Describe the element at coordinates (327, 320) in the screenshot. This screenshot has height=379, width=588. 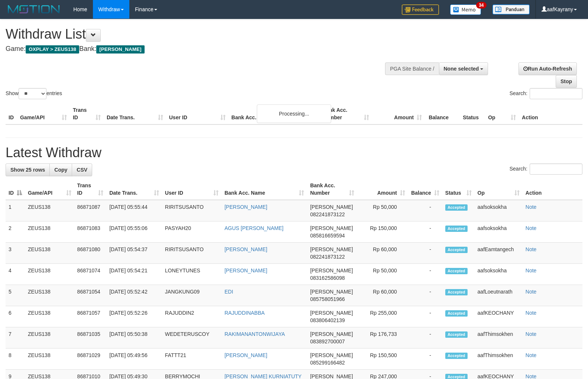
I see `span: Copy 083806402139 to clipboard` at that location.